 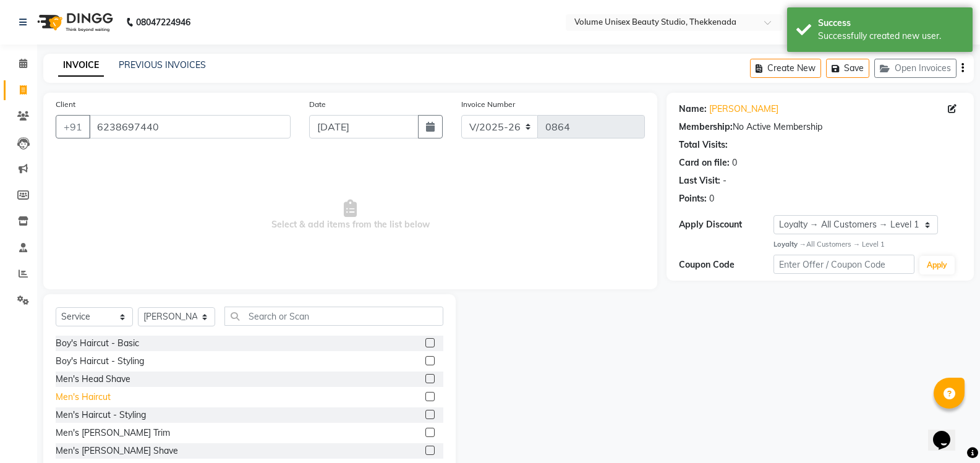 I want to click on label: Client, so click(x=65, y=104).